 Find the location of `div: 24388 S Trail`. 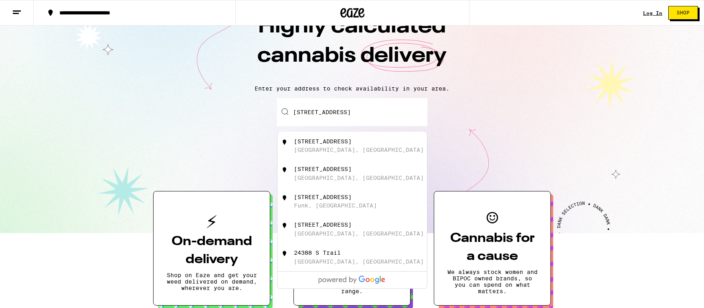

div: 24388 S Trail is located at coordinates (317, 253).